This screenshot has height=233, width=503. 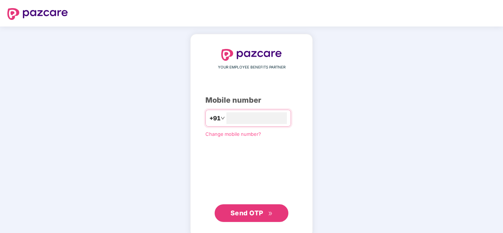 What do you see at coordinates (233, 134) in the screenshot?
I see `span: Change mobile number?` at bounding box center [233, 134].